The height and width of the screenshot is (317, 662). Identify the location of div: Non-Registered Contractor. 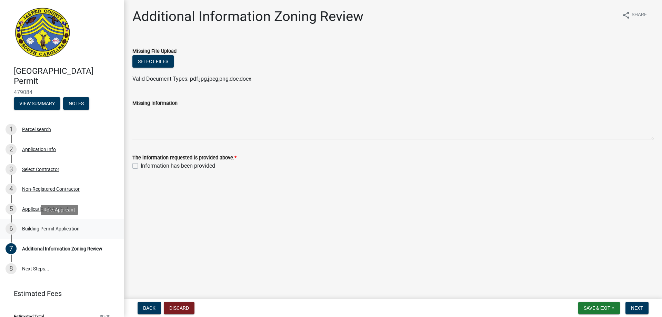
(51, 189).